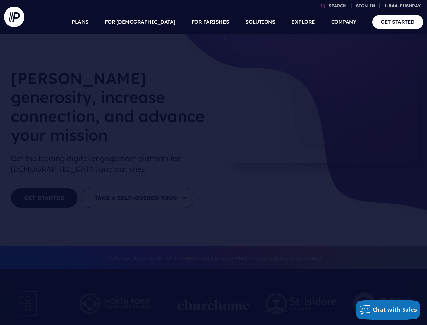 The image size is (427, 325). I want to click on a: EXPLORE, so click(304, 22).